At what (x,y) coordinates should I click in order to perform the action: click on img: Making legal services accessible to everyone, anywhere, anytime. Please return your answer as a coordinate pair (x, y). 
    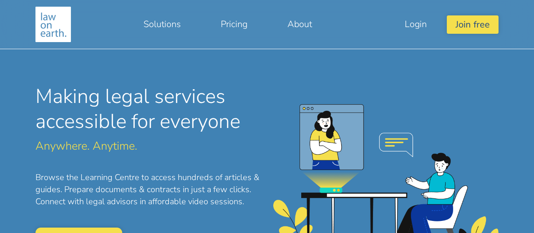
    Looking at the image, I should click on (53, 24).